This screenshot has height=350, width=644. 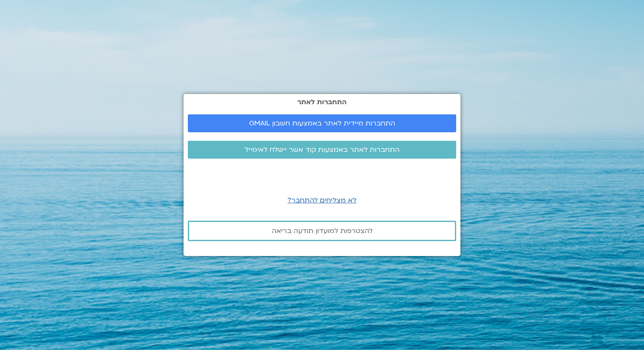 I want to click on a: לא מצליחים להתחבר?, so click(x=322, y=201).